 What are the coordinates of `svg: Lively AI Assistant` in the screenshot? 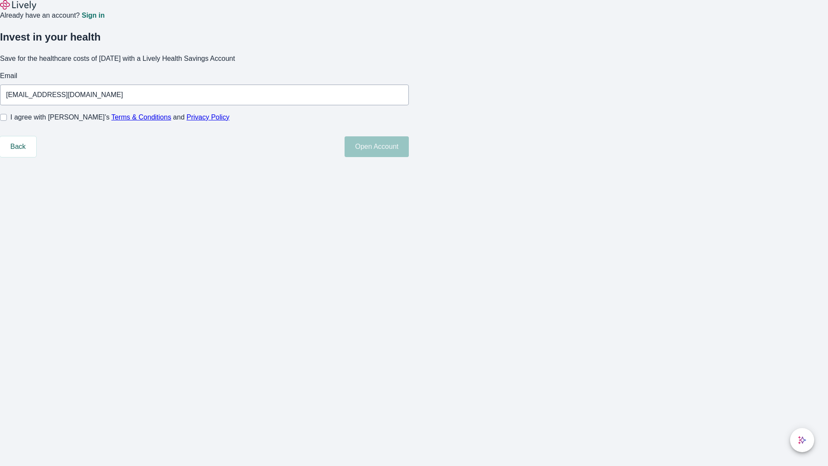 It's located at (802, 440).